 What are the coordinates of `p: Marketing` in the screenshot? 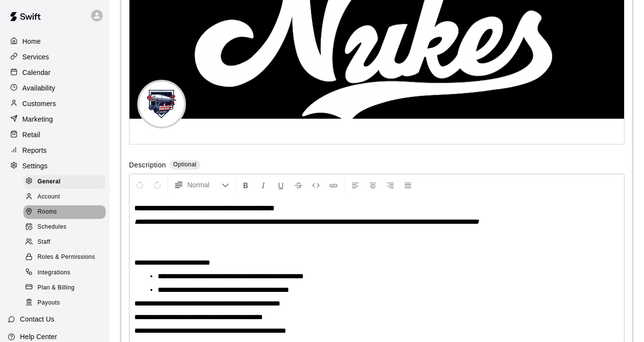 It's located at (37, 119).